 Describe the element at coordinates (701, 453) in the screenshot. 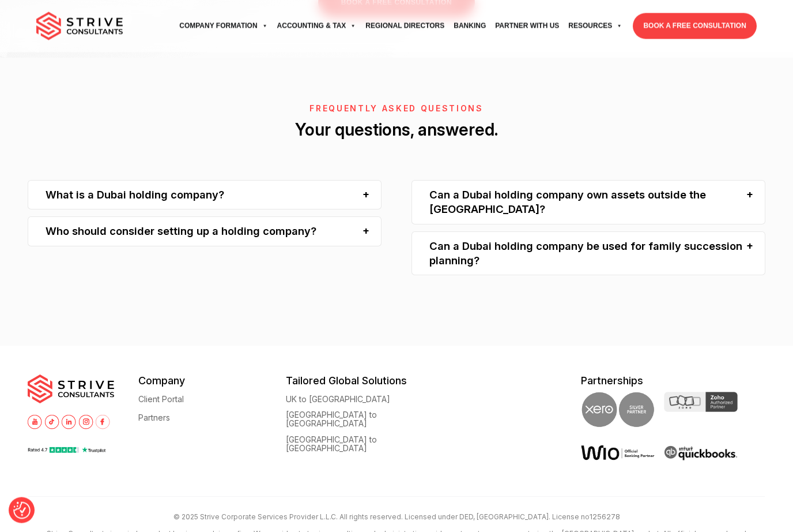

I see `img: intuit quickbooks` at that location.